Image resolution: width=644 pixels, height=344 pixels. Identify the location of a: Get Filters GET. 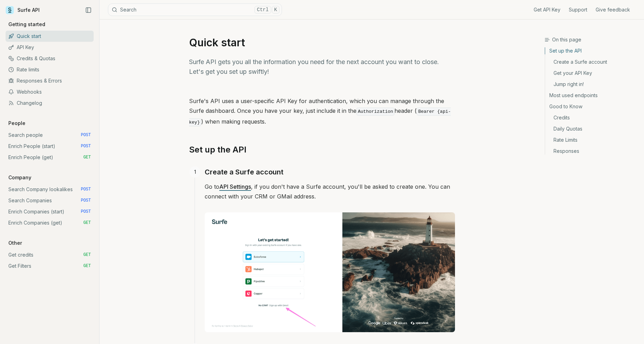
(49, 266).